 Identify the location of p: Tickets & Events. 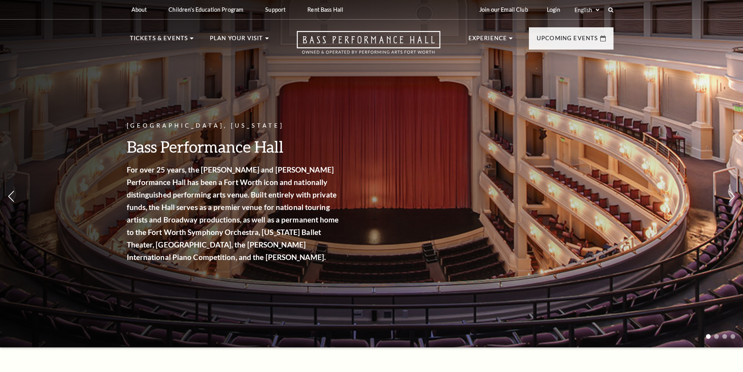
(159, 41).